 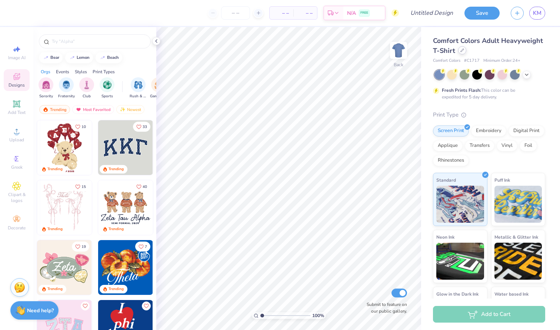 I want to click on span: Sports, so click(x=107, y=96).